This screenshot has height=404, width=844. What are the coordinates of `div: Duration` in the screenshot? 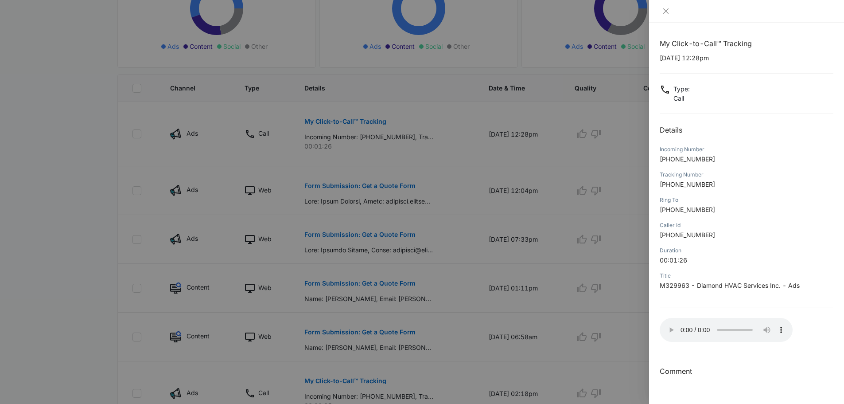 It's located at (746, 250).